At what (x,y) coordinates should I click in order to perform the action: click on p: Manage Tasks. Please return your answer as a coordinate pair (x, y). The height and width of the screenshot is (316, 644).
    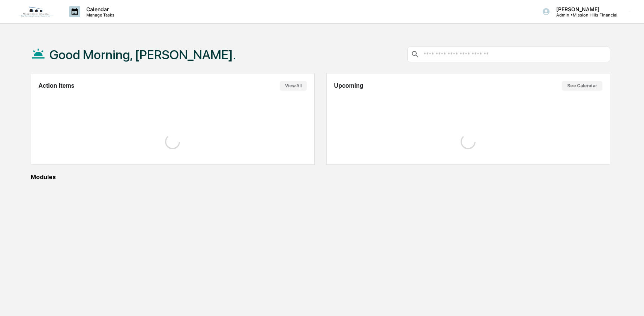
    Looking at the image, I should click on (99, 15).